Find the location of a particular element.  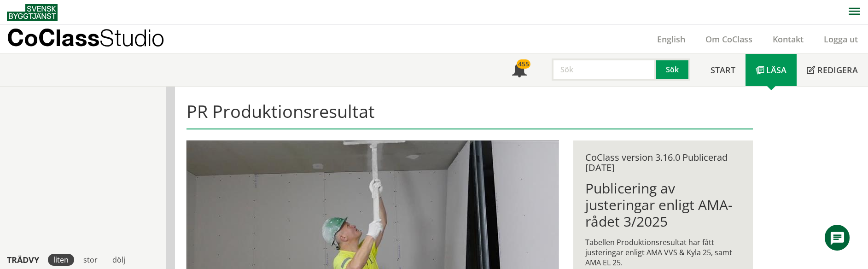

a: CoClassStudio is located at coordinates (96, 39).